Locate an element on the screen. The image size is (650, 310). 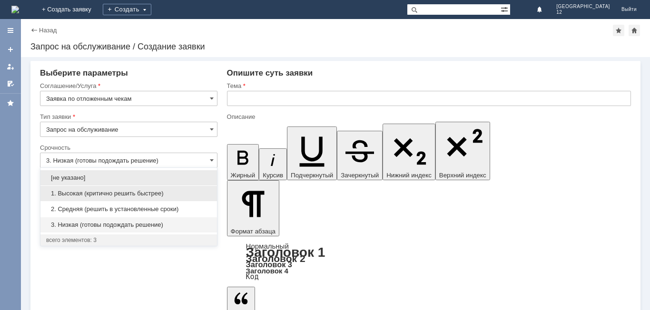
span: Выберите параметры is located at coordinates (84, 73).